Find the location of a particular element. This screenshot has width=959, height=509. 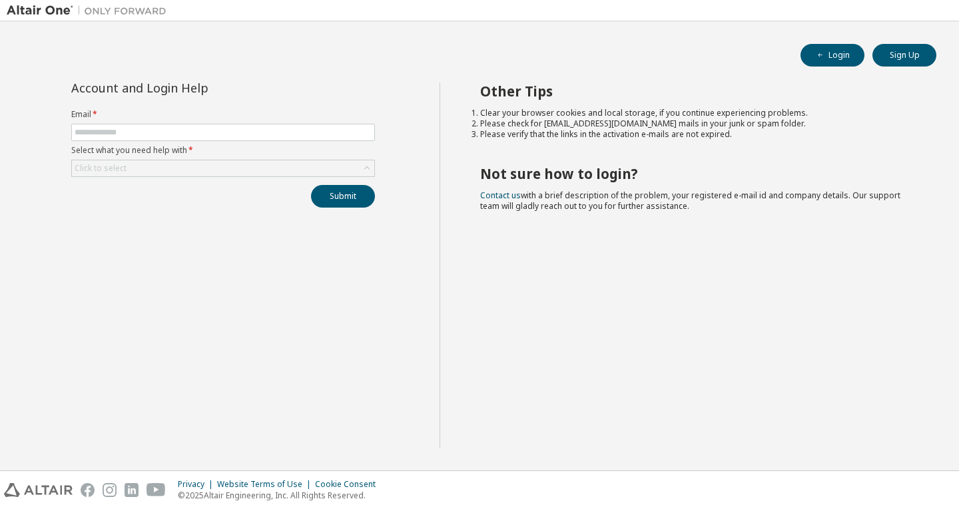

label: Email is located at coordinates (223, 115).